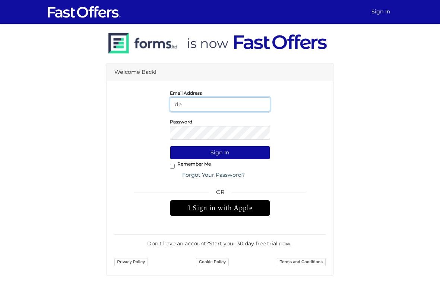 This screenshot has width=440, height=286. Describe the element at coordinates (220, 194) in the screenshot. I see `span: OR` at that location.